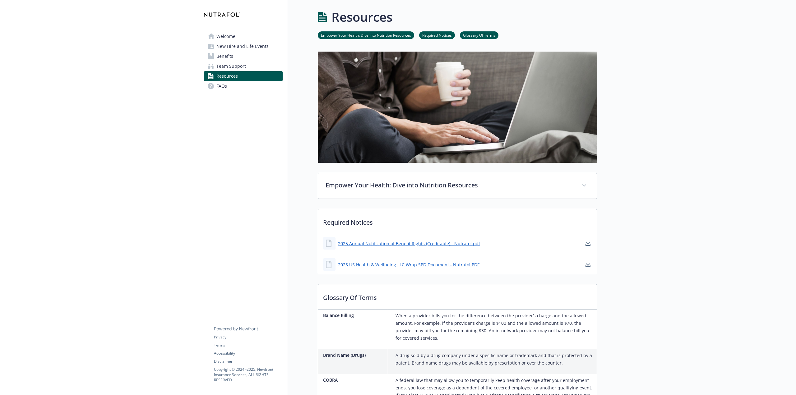 The image size is (796, 395). What do you see at coordinates (450, 185) in the screenshot?
I see `p: Empower Your Health: Dive into Nutrition Resources` at bounding box center [450, 185].